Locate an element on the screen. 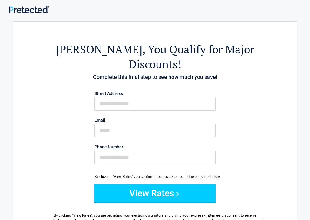  label: Email is located at coordinates (155, 120).